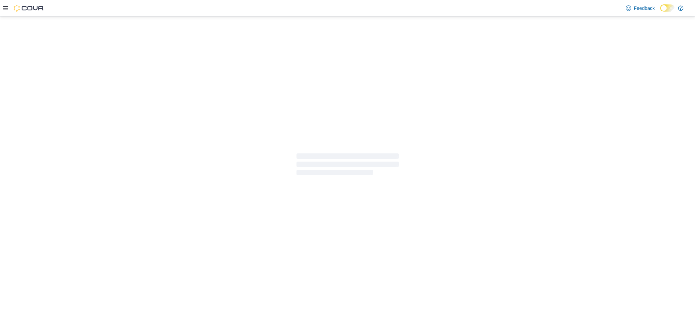 The height and width of the screenshot is (329, 695). What do you see at coordinates (29, 8) in the screenshot?
I see `img: Cova` at bounding box center [29, 8].